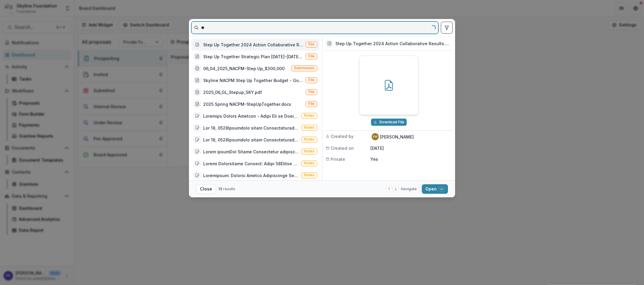  Describe the element at coordinates (393, 43) in the screenshot. I see `h3: Step Up Together 2024 Action Collaborative Results.pdf` at that location.